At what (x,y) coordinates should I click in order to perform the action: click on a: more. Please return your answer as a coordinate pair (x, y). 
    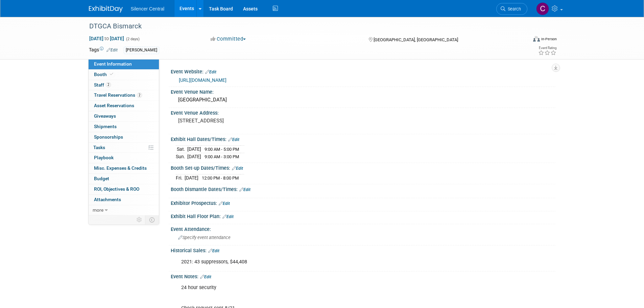
    Looking at the image, I should click on (124, 210).